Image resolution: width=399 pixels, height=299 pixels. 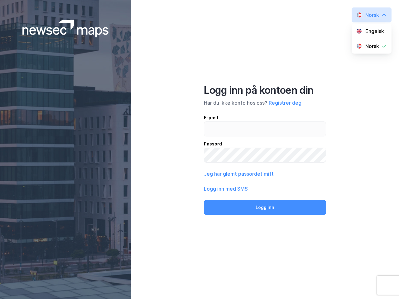 What do you see at coordinates (265, 103) in the screenshot?
I see `div: Har du ikke konto hos oss?` at bounding box center [265, 103].